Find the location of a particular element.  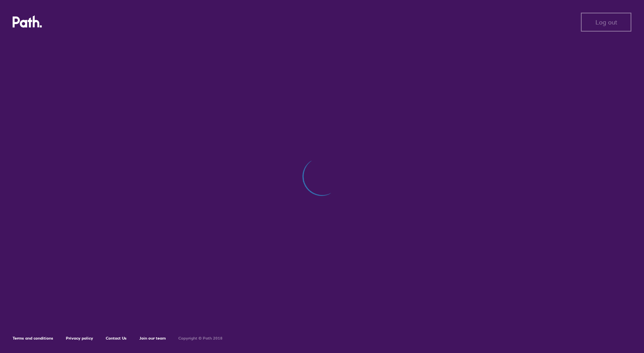

a: Privacy policy is located at coordinates (79, 338).